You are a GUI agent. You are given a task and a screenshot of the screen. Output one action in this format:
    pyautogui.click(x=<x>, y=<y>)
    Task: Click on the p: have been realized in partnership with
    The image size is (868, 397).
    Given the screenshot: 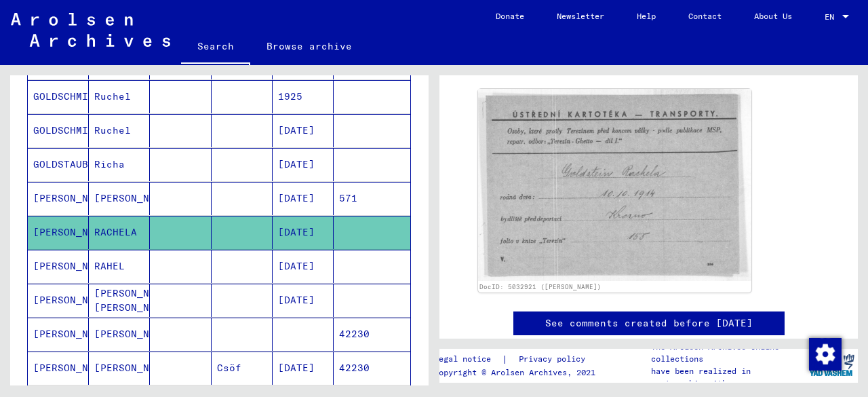 What is the action you would take?
    pyautogui.click(x=728, y=377)
    